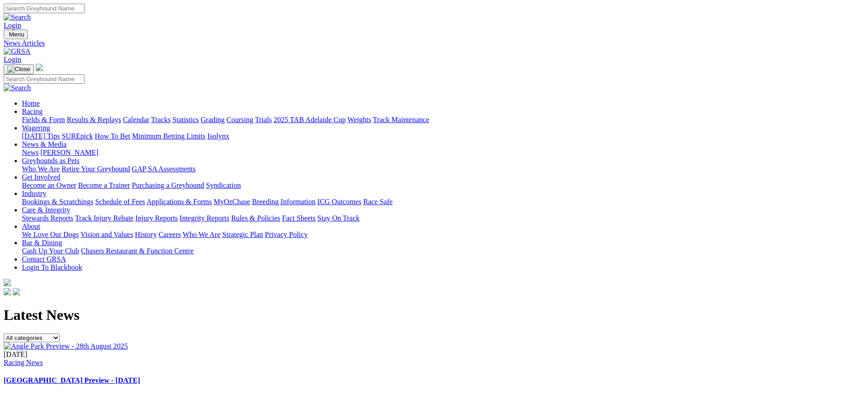 This screenshot has height=396, width=868. What do you see at coordinates (48, 218) in the screenshot?
I see `a: Stewards Reports` at bounding box center [48, 218].